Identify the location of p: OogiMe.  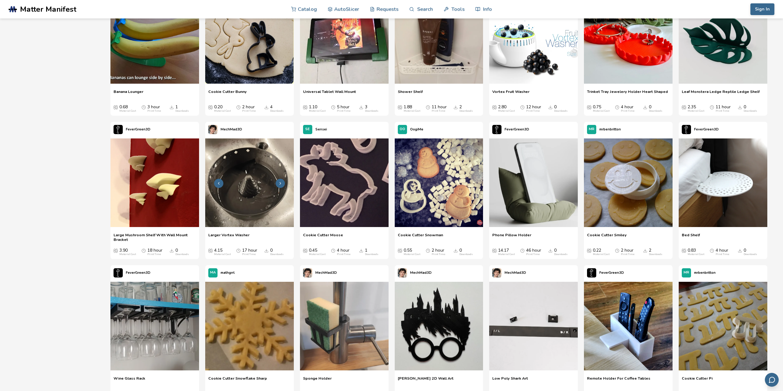
(417, 129).